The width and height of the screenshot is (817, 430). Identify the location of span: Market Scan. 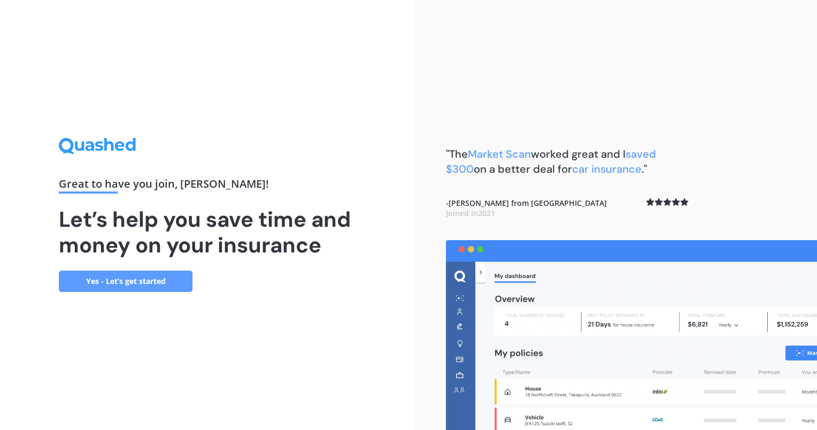
(499, 154).